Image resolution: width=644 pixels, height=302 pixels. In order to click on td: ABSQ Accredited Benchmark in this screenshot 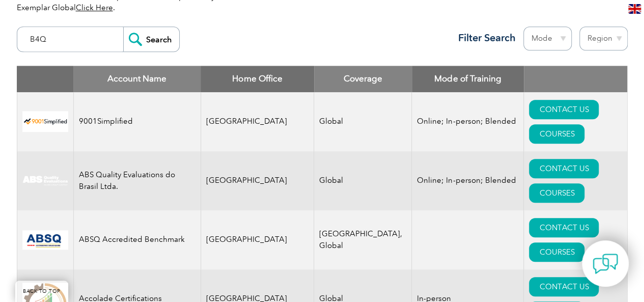, I will do `click(137, 240)`.